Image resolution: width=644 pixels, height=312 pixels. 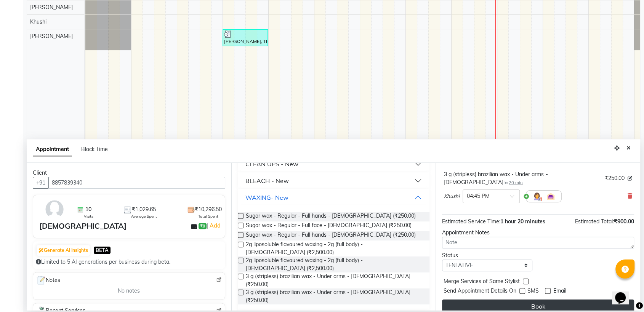 I want to click on div: CLEAN UPS - New, so click(x=272, y=164).